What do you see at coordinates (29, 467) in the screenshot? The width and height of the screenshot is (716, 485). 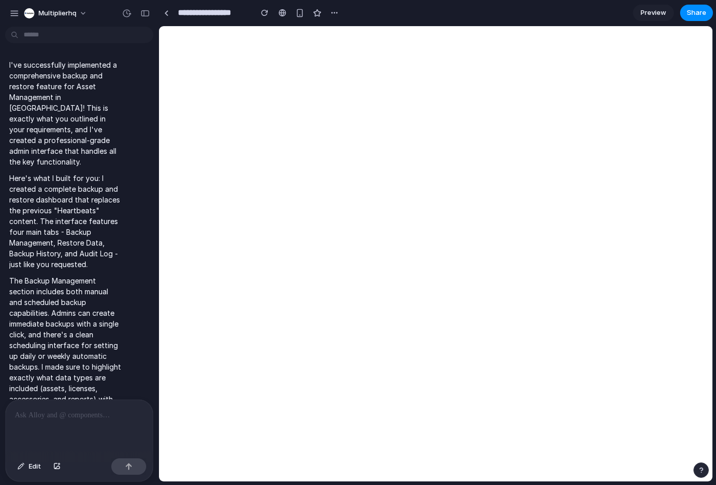 I see `button: Edit` at bounding box center [29, 467].